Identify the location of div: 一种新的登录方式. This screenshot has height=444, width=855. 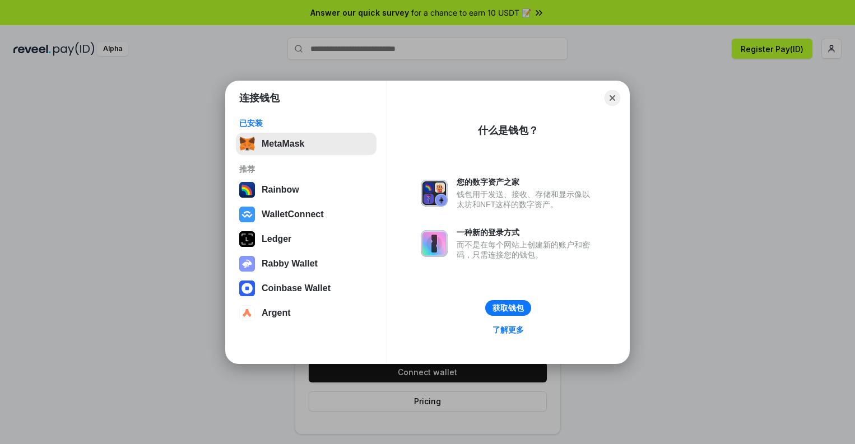
(526, 232).